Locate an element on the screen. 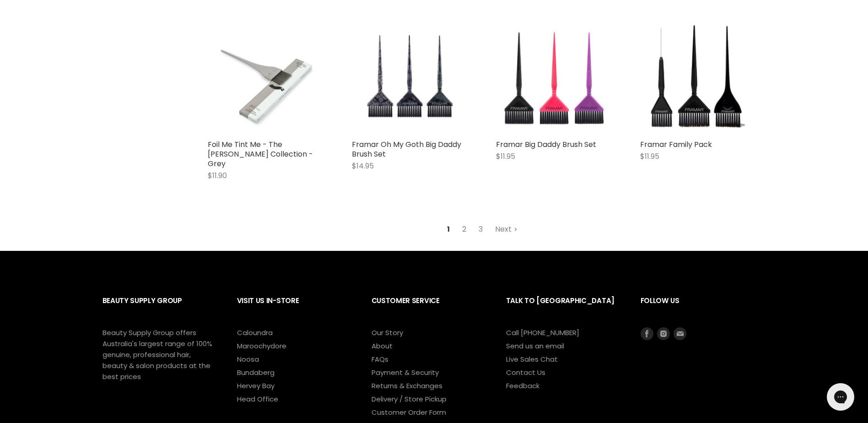  a: Send us an email is located at coordinates (535, 345).